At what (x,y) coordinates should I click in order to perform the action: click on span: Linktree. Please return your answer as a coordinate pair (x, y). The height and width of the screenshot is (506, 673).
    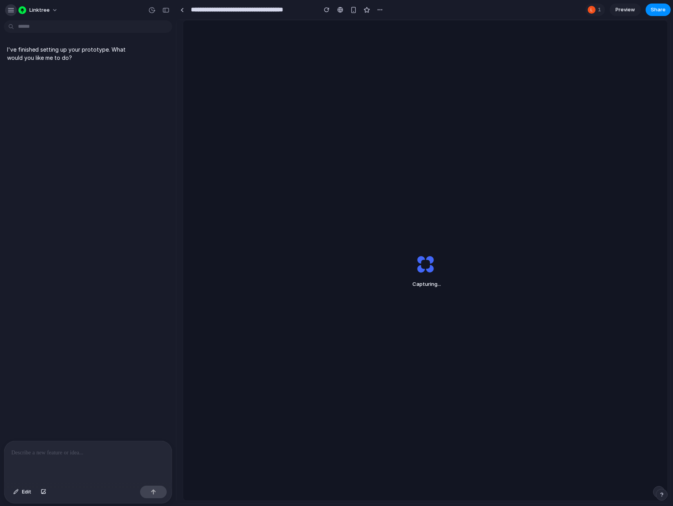
    Looking at the image, I should click on (40, 10).